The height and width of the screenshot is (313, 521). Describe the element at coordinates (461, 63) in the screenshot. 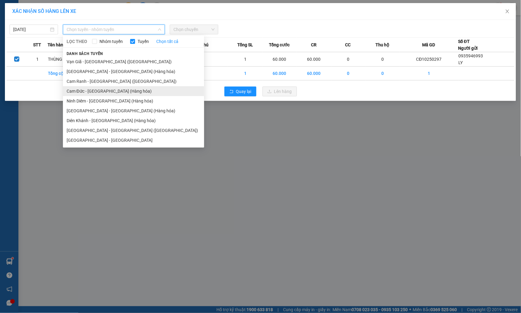

I see `span: LY` at that location.